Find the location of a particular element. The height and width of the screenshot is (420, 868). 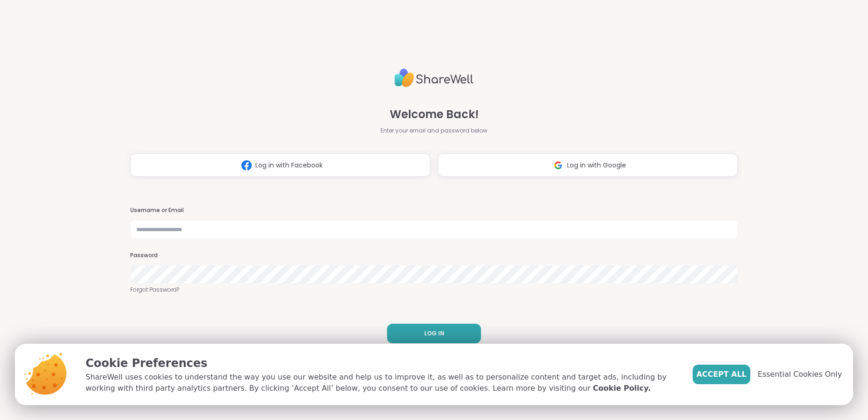

h3: Username or Email is located at coordinates (434, 210).